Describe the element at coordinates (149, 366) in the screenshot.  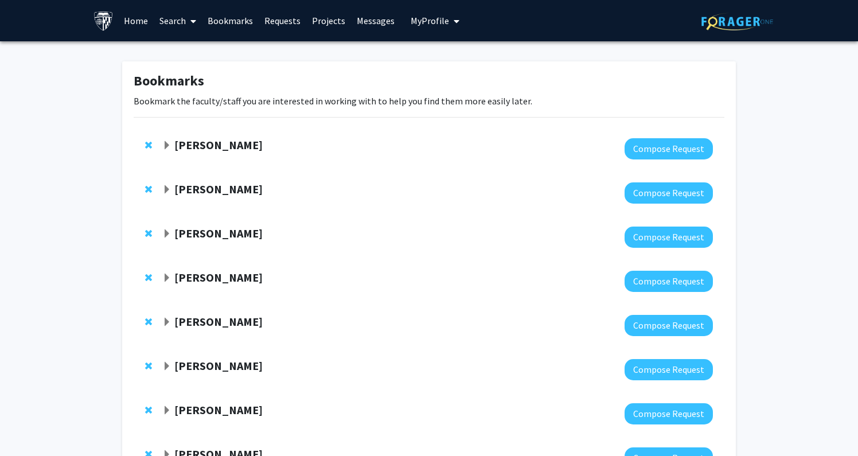
I see `span: Remove Elia Duh from bookmarks` at that location.